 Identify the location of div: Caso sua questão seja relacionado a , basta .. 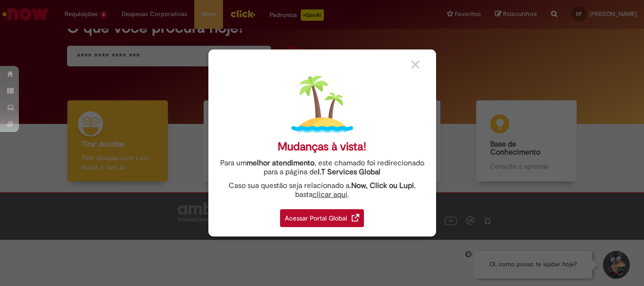
(322, 190).